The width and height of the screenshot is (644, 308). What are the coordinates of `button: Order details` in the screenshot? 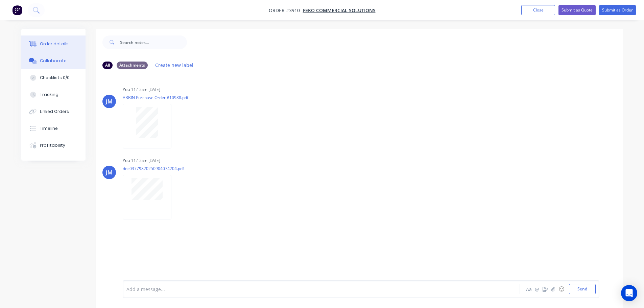 It's located at (53, 44).